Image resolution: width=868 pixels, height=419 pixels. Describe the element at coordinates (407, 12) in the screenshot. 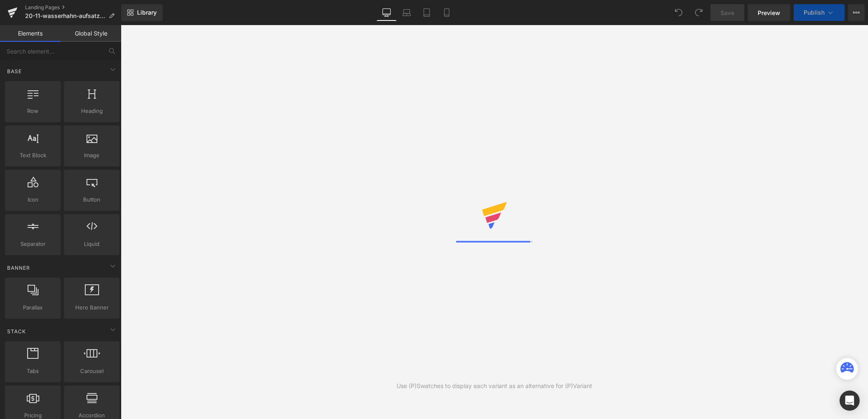

I see `a: Laptop` at that location.